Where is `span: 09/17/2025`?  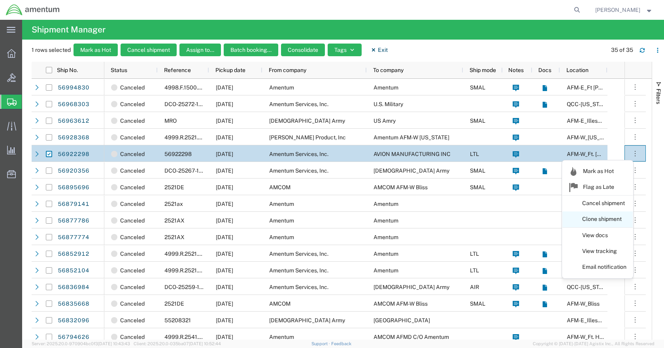
span: 09/17/2025 is located at coordinates (225, 270).